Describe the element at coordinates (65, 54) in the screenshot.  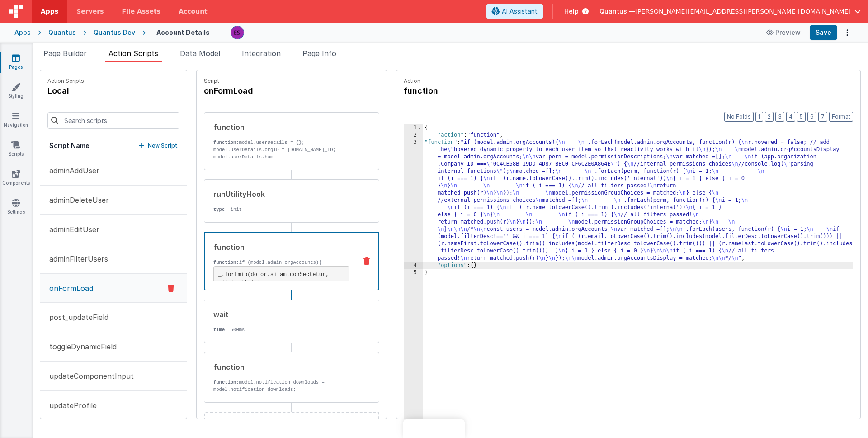
I see `span: Page Builder` at that location.